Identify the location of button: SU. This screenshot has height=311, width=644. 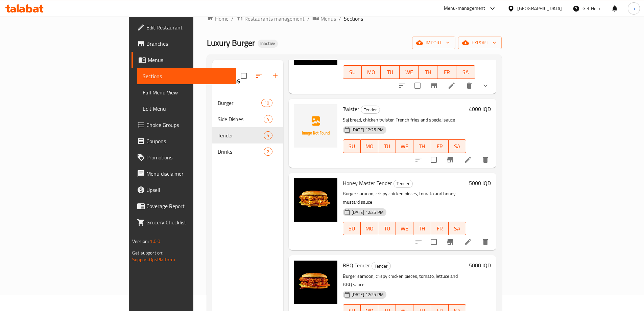
(352, 72).